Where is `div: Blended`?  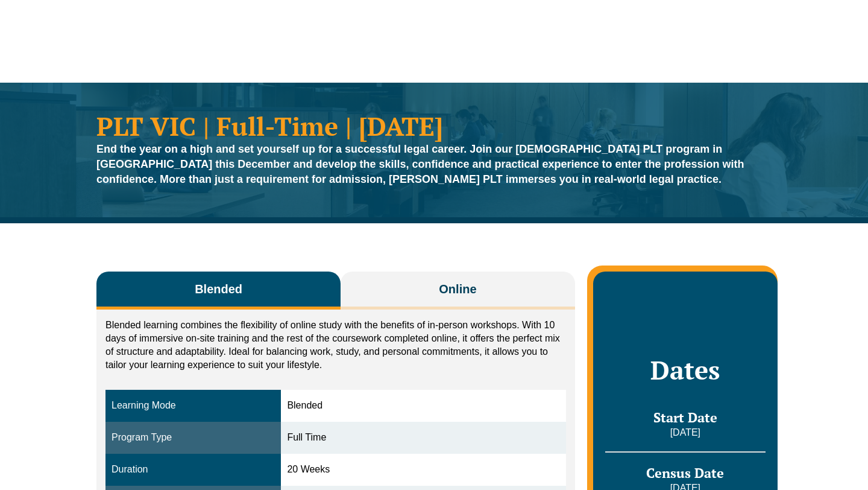 div: Blended is located at coordinates (424, 405).